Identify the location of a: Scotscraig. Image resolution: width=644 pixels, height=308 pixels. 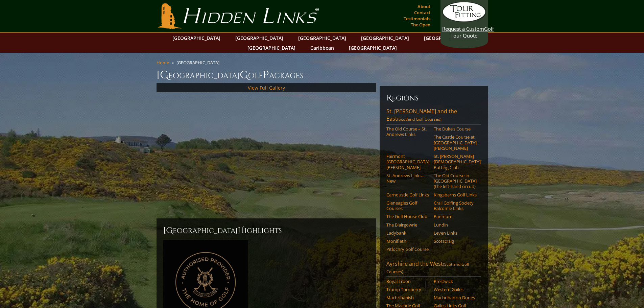
(455, 241).